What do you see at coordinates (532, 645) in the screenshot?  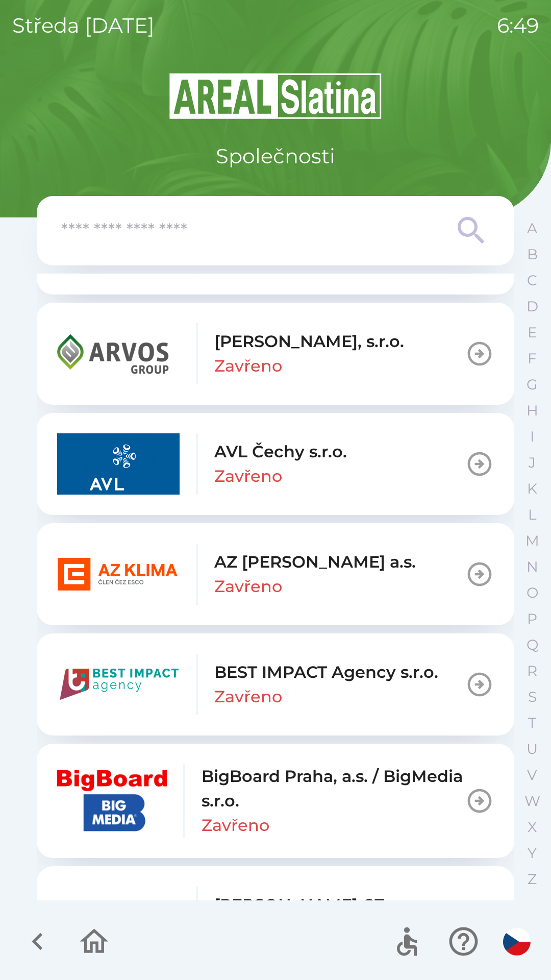 I see `button: Q` at bounding box center [532, 645].